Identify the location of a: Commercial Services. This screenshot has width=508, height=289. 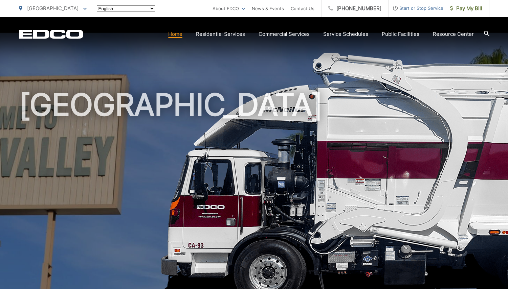
(284, 34).